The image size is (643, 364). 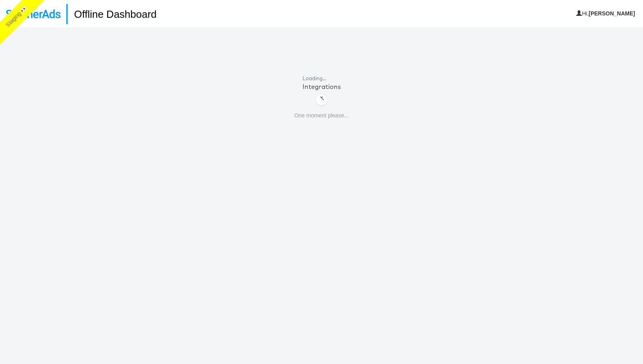 I want to click on p: One moment please..., so click(x=322, y=116).